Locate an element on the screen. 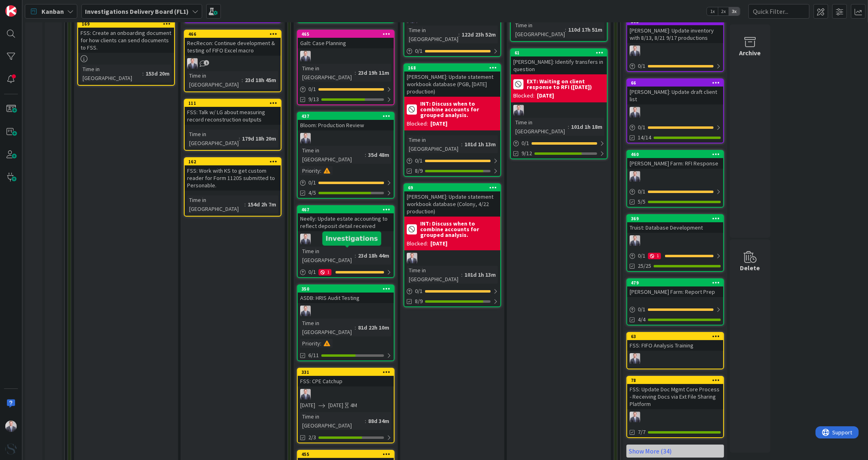  div: 111 is located at coordinates (232, 103).